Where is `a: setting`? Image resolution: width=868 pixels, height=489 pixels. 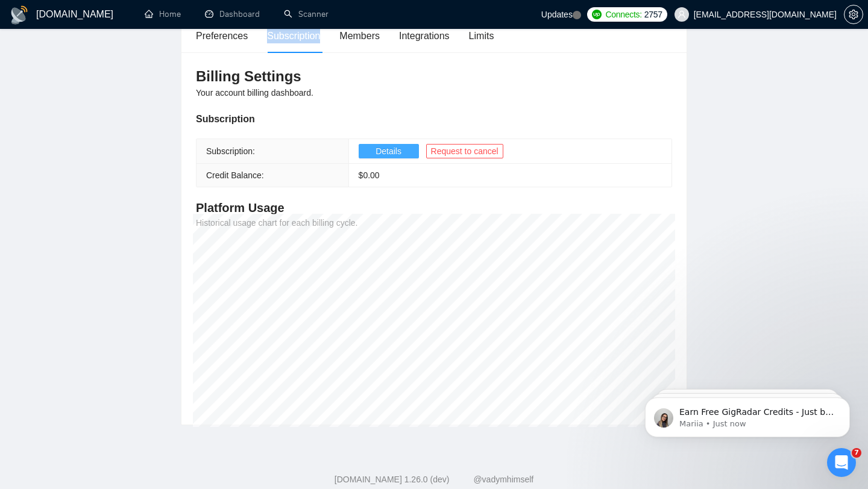
a: setting is located at coordinates (854, 14).